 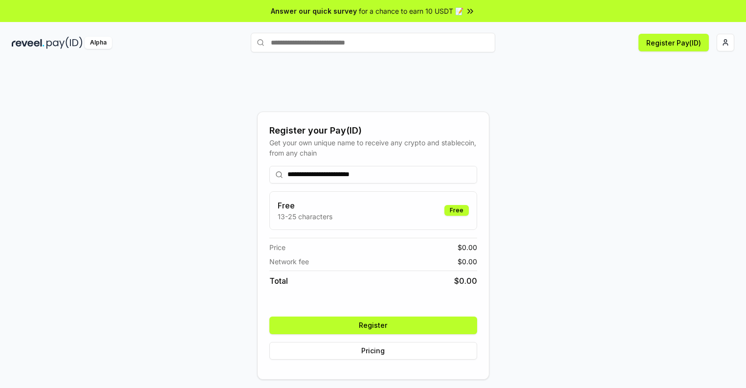 What do you see at coordinates (289, 261) in the screenshot?
I see `span: Network fee` at bounding box center [289, 261].